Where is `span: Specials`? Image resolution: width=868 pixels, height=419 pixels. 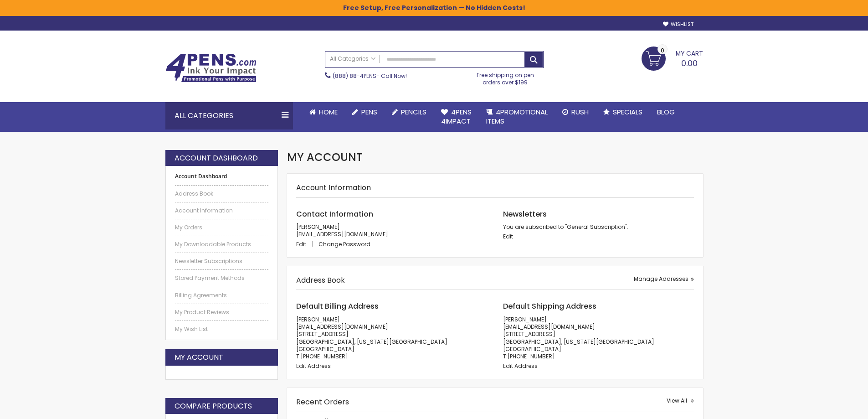
span: Specials is located at coordinates (627, 112).